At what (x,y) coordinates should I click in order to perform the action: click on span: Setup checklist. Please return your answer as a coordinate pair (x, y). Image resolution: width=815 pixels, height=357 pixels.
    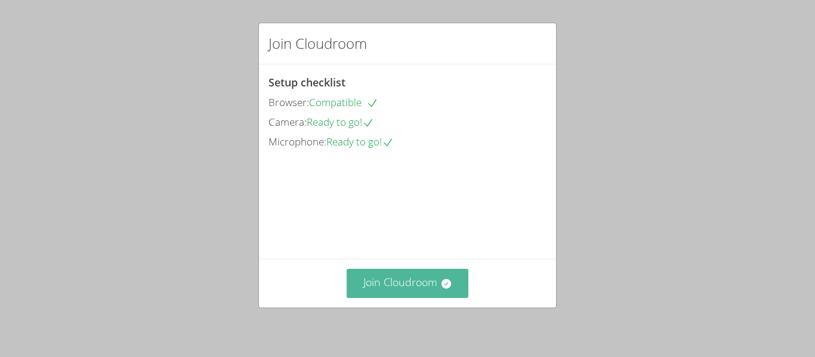
    Looking at the image, I should click on (307, 82).